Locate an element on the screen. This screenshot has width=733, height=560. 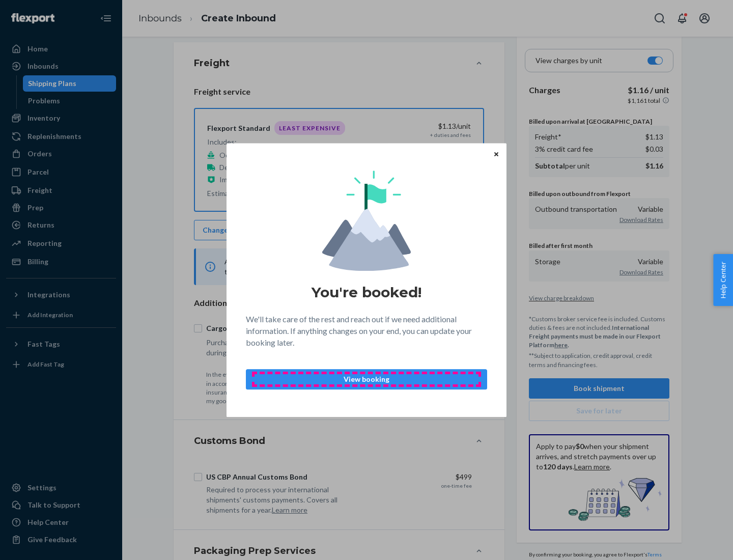
p: We'll take care of the rest and reach out if we need additional information. If anything changes ... is located at coordinates (366, 331).